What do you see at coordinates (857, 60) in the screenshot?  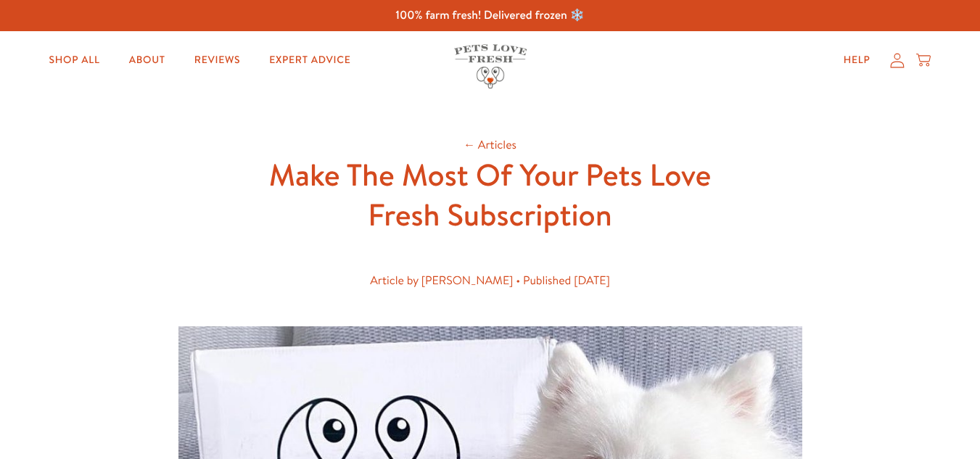 I see `a: Help` at bounding box center [857, 60].